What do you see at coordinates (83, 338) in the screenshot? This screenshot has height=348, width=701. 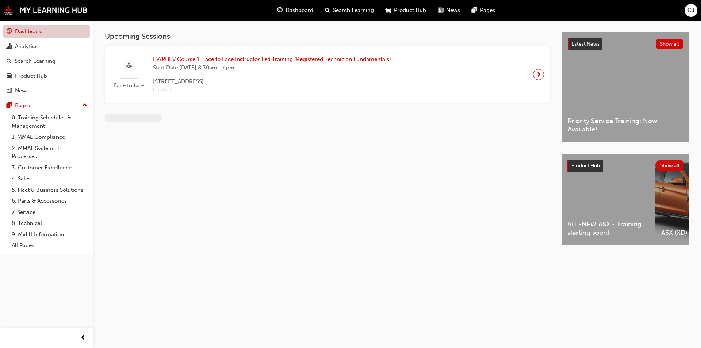 I see `span: prev-icon` at bounding box center [83, 338].